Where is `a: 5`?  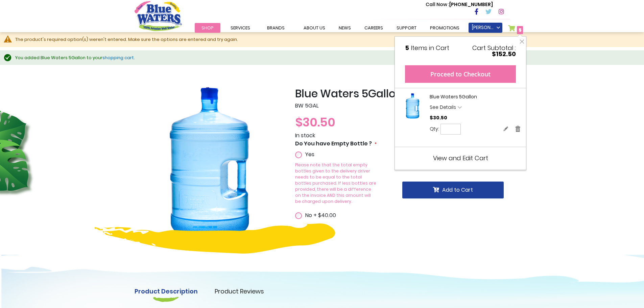 a: 5 is located at coordinates (515, 30).